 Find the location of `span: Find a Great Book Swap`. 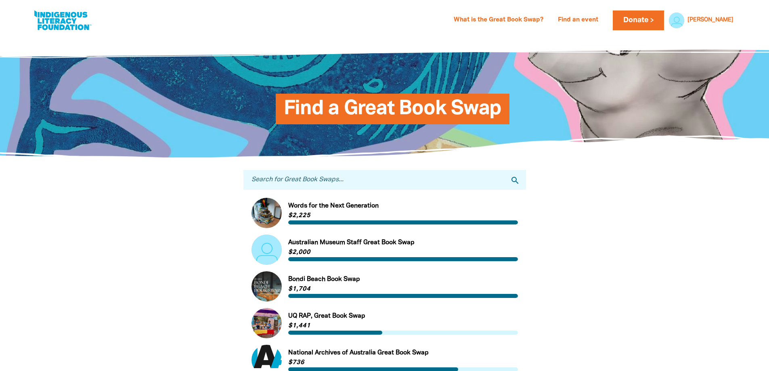

span: Find a Great Book Swap is located at coordinates (393, 112).